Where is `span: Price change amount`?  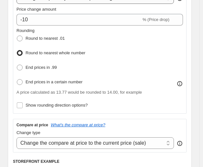
span: Price change amount is located at coordinates (36, 9).